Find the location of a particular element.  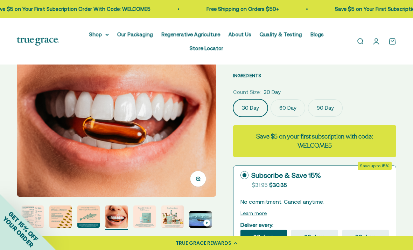

summary: Shop is located at coordinates (99, 34).